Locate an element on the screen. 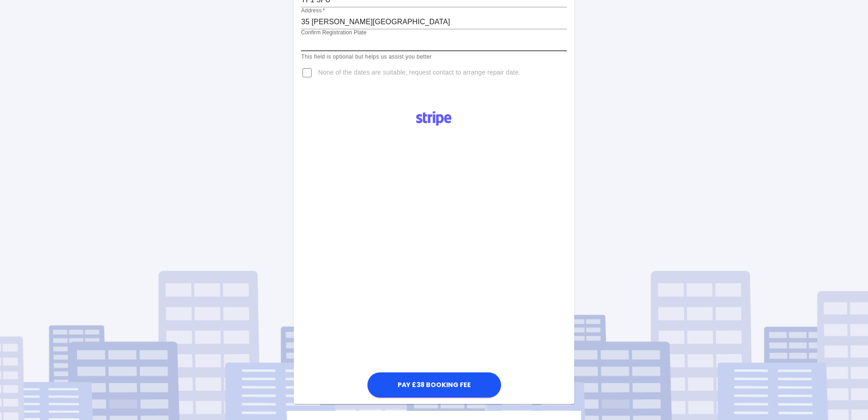 The image size is (868, 420). span: None of the dates are suitable, request contact to arrange repair date. is located at coordinates (419, 73).